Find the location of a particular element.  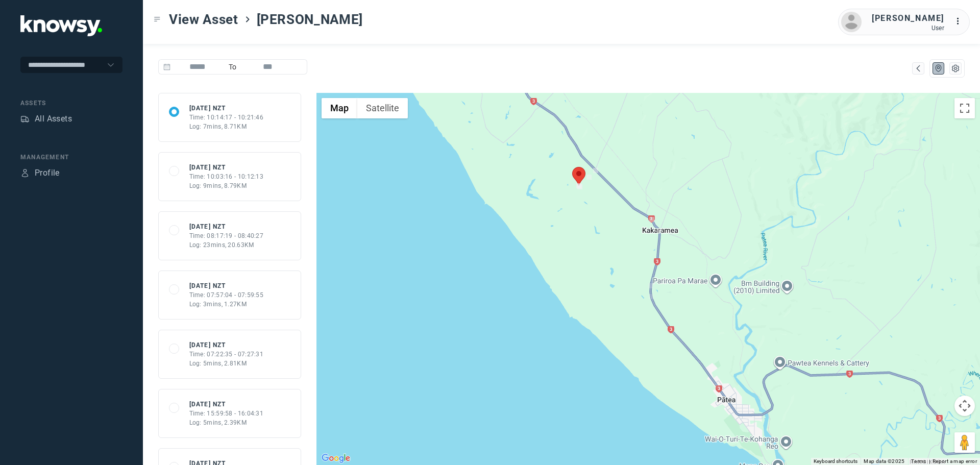

a: Terms (opens in new tab) is located at coordinates (919, 461).